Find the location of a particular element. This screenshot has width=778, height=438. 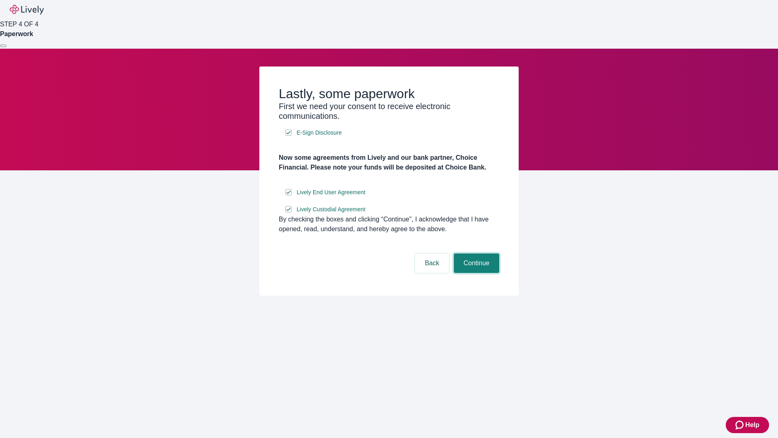

button: Zendesk support iconHelp is located at coordinates (747, 425).